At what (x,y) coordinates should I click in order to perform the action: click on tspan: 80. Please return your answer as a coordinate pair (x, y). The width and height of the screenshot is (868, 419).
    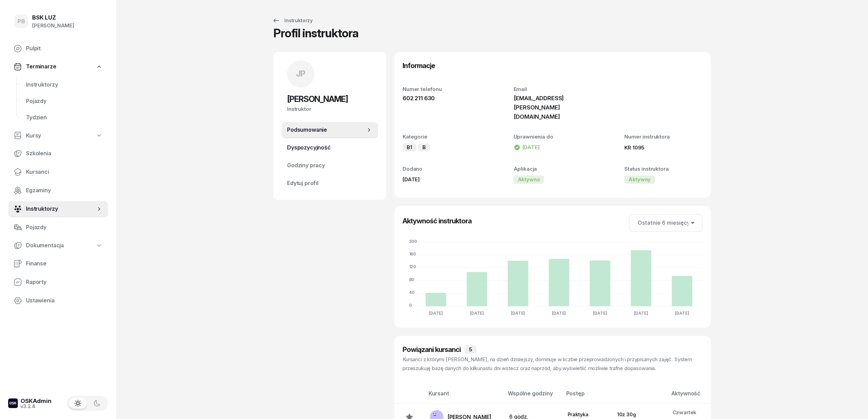
    Looking at the image, I should click on (412, 279).